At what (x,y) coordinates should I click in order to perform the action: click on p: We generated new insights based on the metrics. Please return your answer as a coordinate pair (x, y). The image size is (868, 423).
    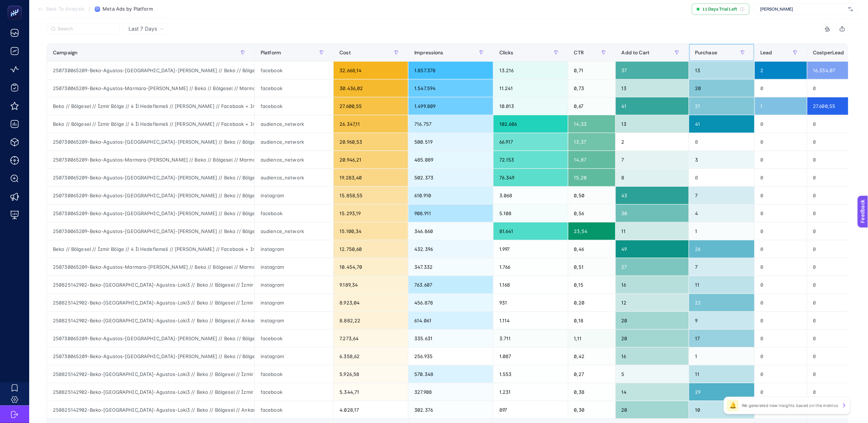
    Looking at the image, I should click on (791, 406).